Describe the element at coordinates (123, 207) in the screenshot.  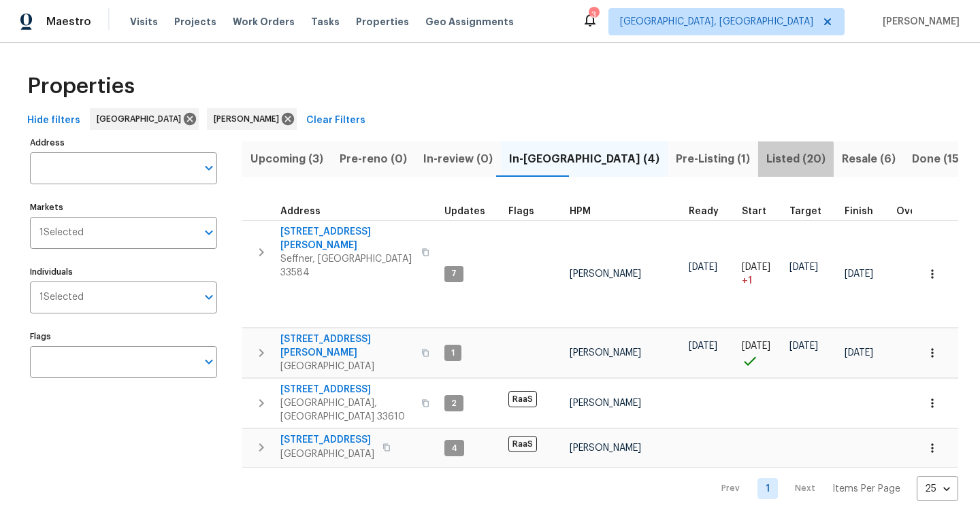
I see `label: Markets` at that location.